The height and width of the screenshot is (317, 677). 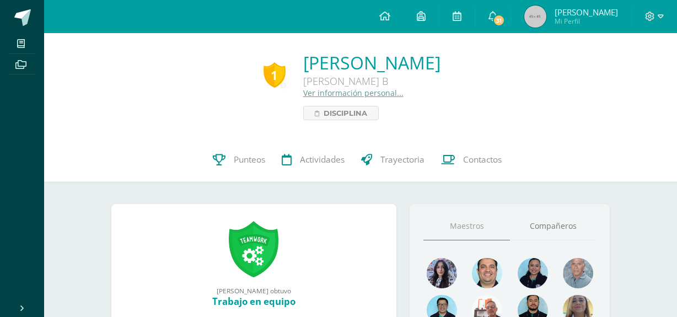 What do you see at coordinates (482, 159) in the screenshot?
I see `span: Contactos` at bounding box center [482, 159].